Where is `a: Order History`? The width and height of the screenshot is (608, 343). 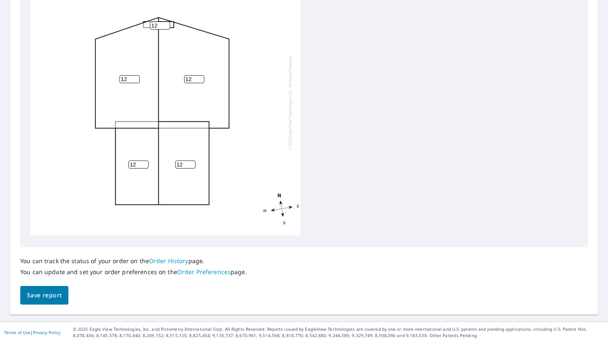
a: Order History is located at coordinates (168, 260).